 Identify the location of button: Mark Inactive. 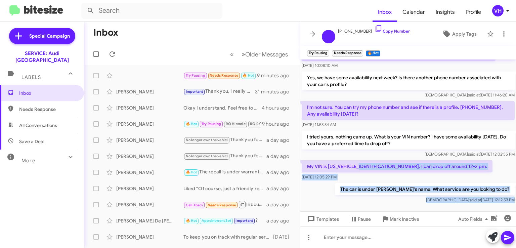
(400, 219).